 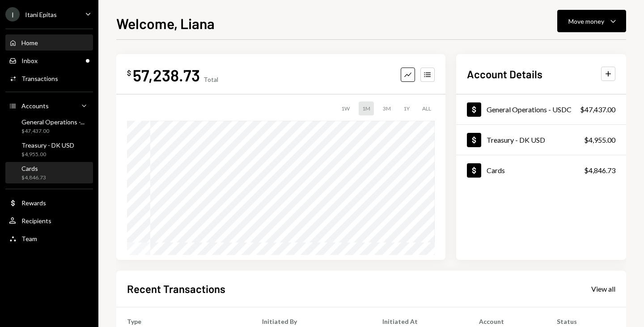 What do you see at coordinates (586, 21) in the screenshot?
I see `div: Move money` at bounding box center [586, 21].